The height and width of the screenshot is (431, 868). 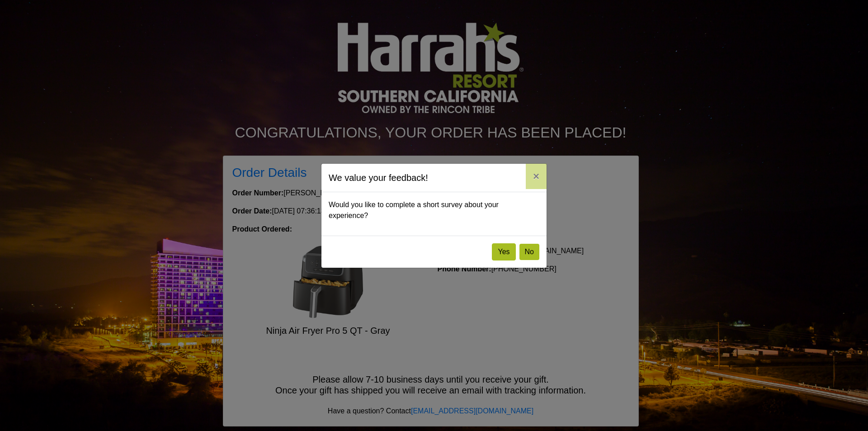 I want to click on button: No, so click(x=529, y=252).